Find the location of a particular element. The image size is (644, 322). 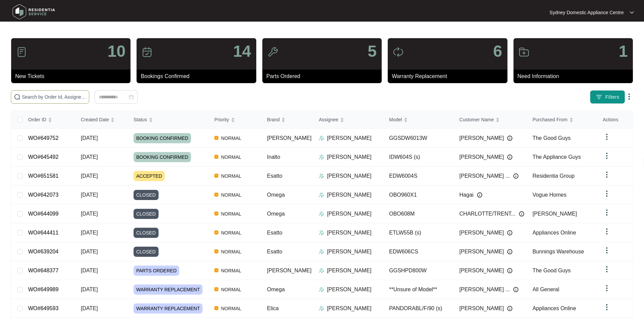

p: Warranty Replacement is located at coordinates (449, 76).